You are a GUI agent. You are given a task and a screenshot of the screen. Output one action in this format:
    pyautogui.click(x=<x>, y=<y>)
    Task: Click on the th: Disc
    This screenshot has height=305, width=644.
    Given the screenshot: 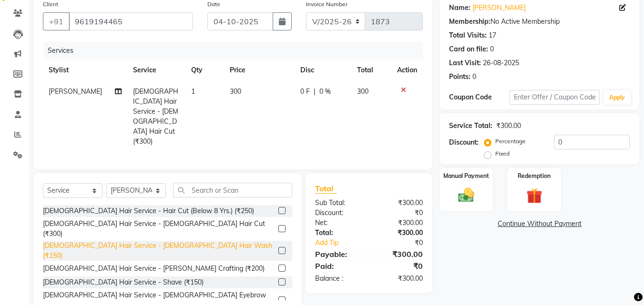 What is the action you would take?
    pyautogui.click(x=322, y=70)
    